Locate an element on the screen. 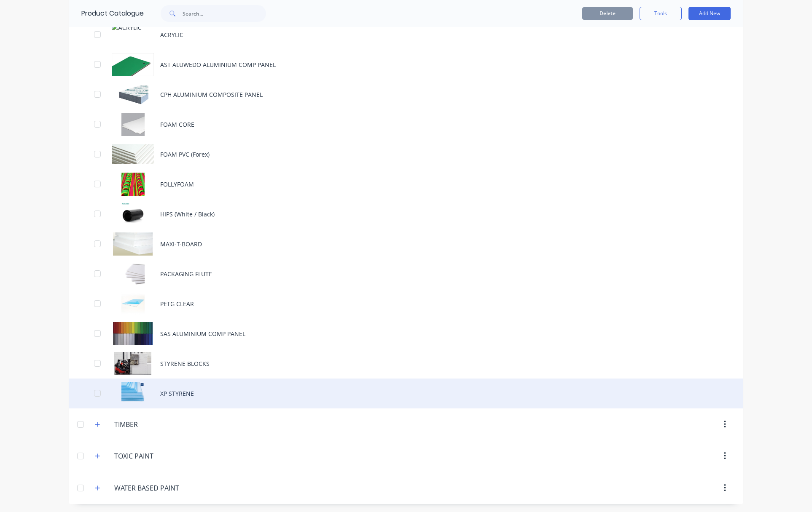 Image resolution: width=812 pixels, height=512 pixels. div: FOAM COREFOAM CORE is located at coordinates (406, 124).